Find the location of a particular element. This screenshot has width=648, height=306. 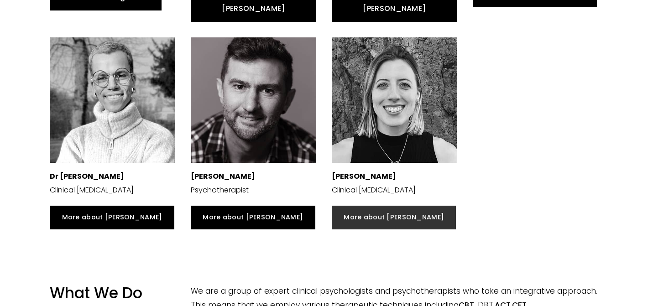

p: Psychotherapist is located at coordinates (253, 190).